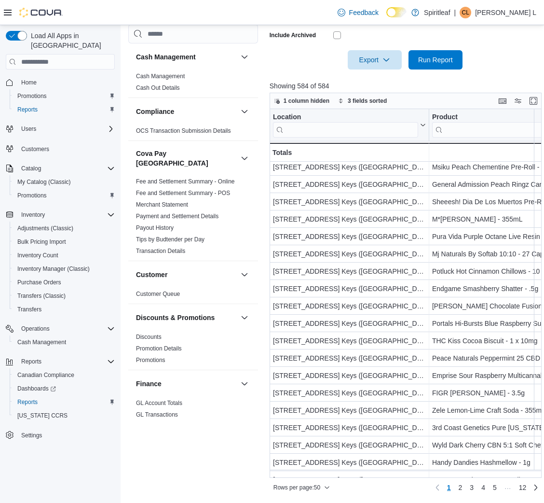 The image size is (544, 503). Describe the element at coordinates (42, 342) in the screenshot. I see `span: Cash Management` at that location.